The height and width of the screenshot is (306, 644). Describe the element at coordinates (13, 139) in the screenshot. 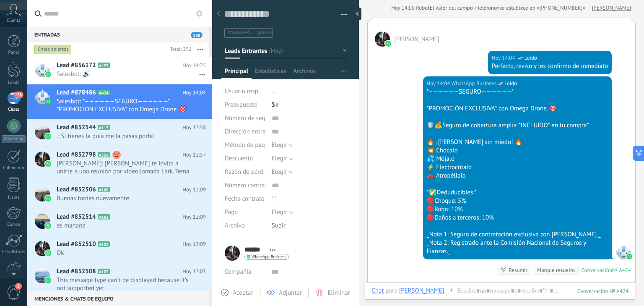

I see `div: WhatsApp` at that location.